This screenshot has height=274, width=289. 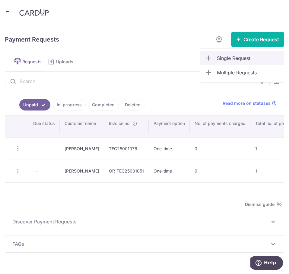 I want to click on button: Create Request, so click(x=257, y=39).